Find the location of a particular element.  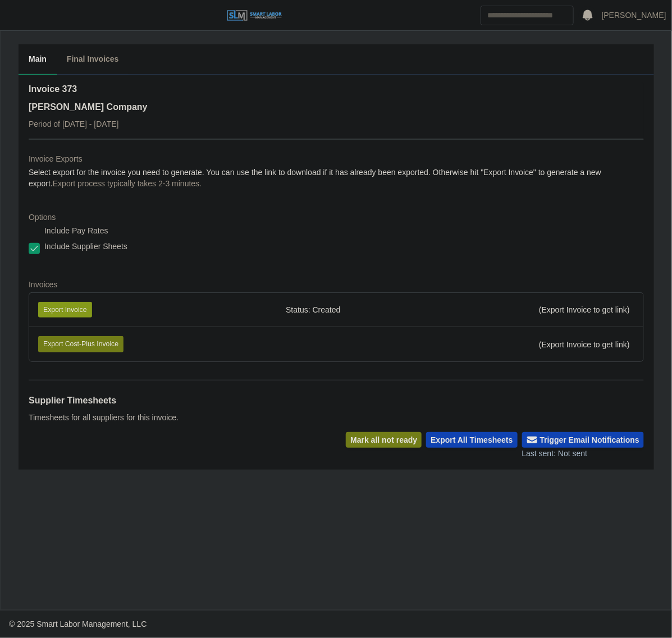

h2: Invoice 373 is located at coordinates (88, 89).